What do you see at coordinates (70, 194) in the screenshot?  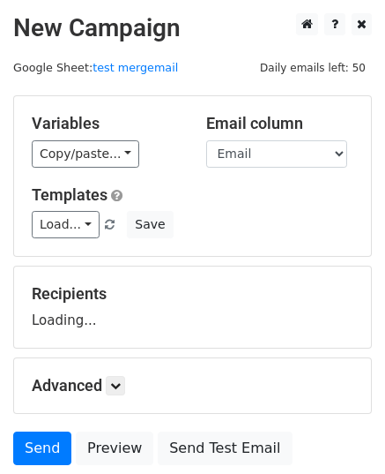 I see `a: Templates` at bounding box center [70, 194].